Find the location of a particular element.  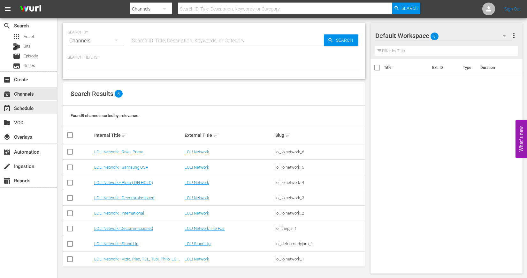

a: LOL! Network - International is located at coordinates (119, 213).